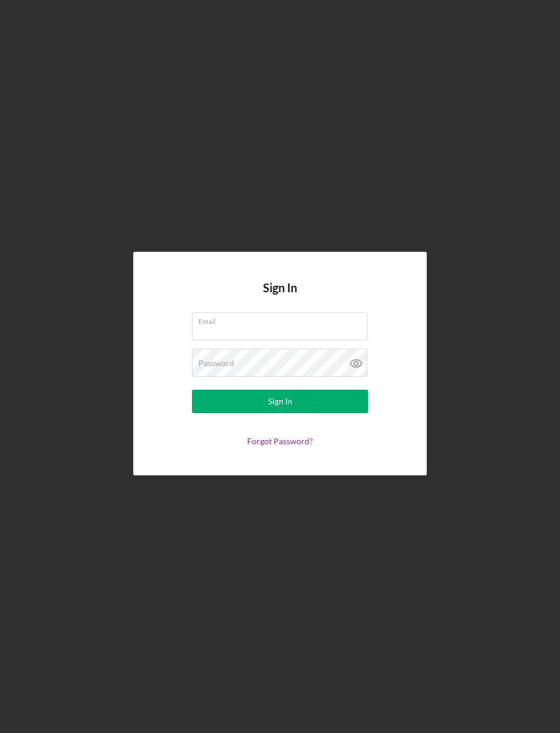  I want to click on a: Forgot Password?, so click(280, 441).